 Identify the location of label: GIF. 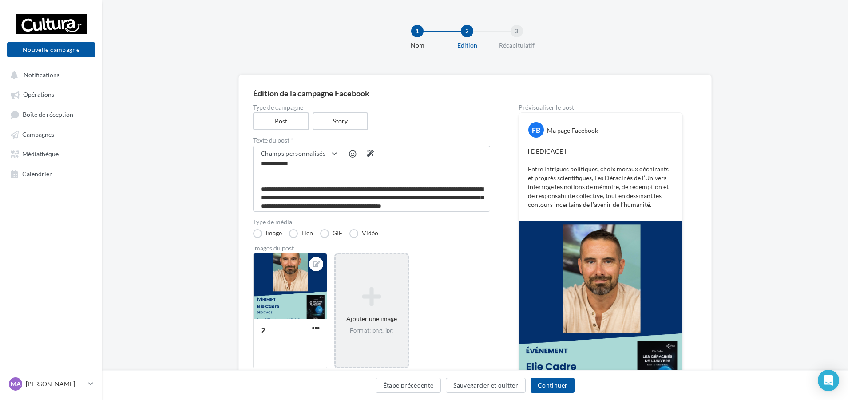
(331, 234).